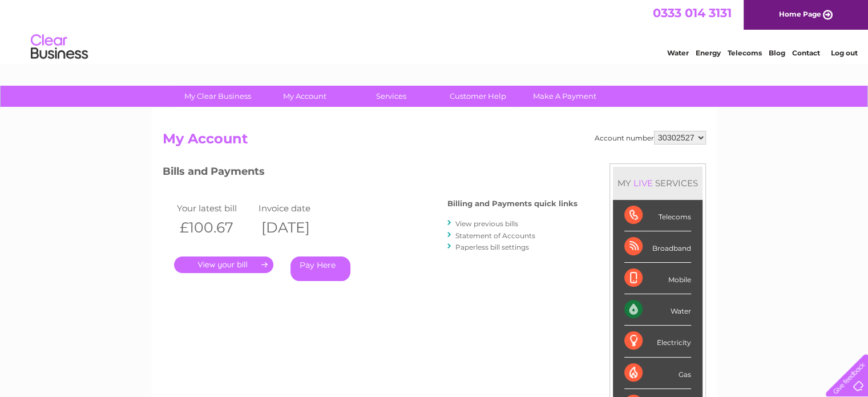 The image size is (868, 397). I want to click on img: logo.png, so click(59, 47).